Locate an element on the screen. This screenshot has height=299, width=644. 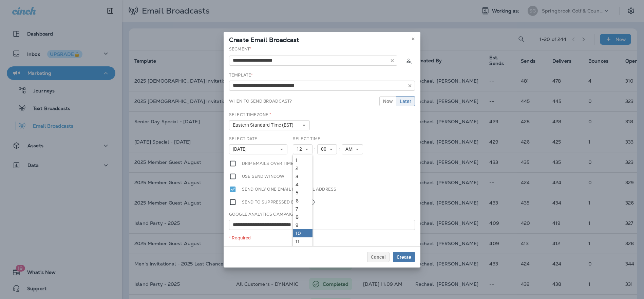
span: Eastern Standard Time (EST) is located at coordinates (264, 125).